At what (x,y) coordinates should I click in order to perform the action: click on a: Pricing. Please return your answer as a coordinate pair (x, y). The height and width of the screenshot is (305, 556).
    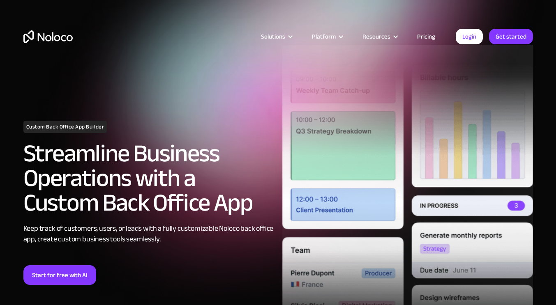
    Looking at the image, I should click on (426, 37).